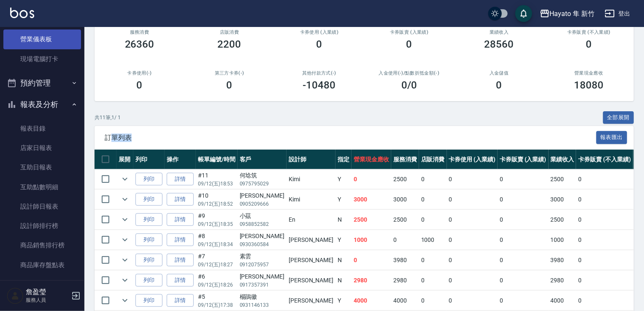 Image resolution: width=644 pixels, height=311 pixels. I want to click on th: 服務消費, so click(405, 159).